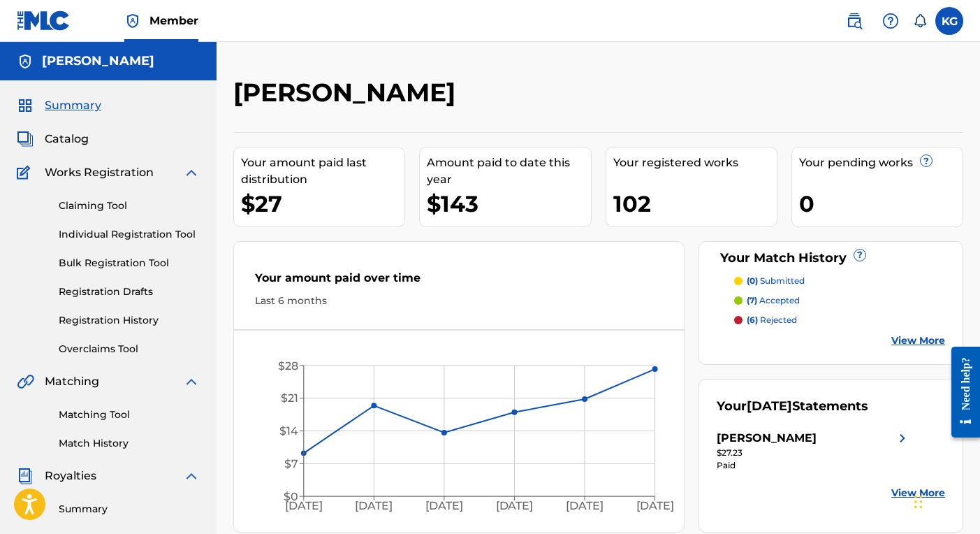  I want to click on a: CatalogCatalog, so click(52, 139).